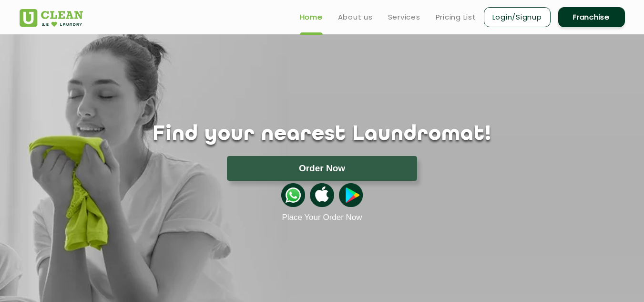 Image resolution: width=644 pixels, height=302 pixels. I want to click on a: Home, so click(311, 17).